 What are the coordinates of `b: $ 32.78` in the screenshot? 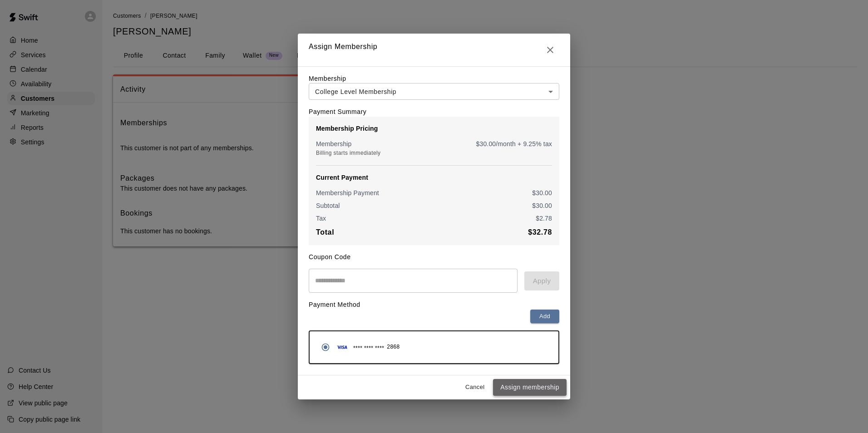 It's located at (540, 232).